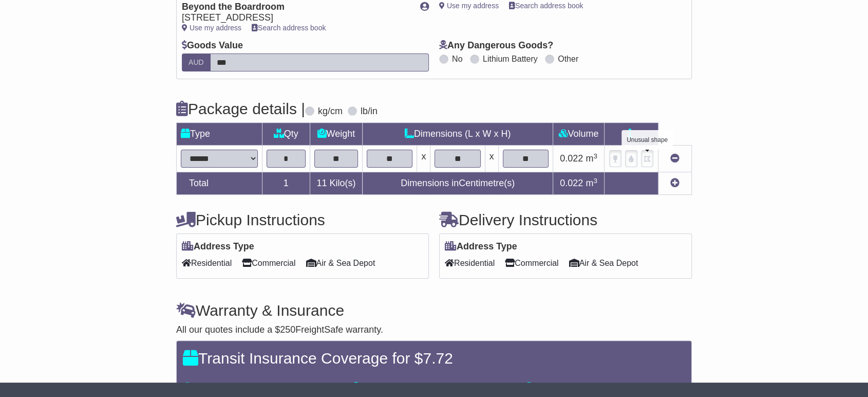 The image size is (868, 397). I want to click on label: kg/cm, so click(330, 111).